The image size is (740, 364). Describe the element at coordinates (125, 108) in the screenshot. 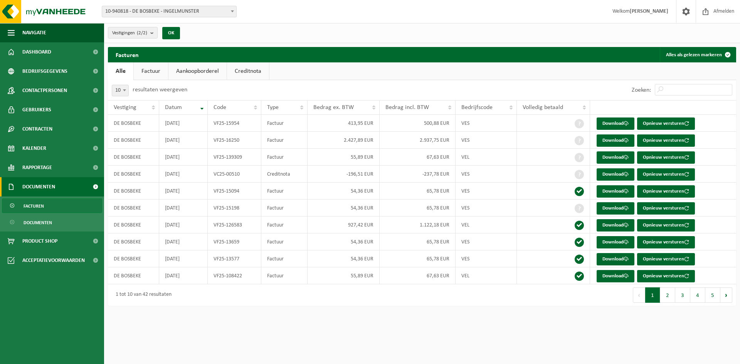

I see `span: Vestiging` at that location.